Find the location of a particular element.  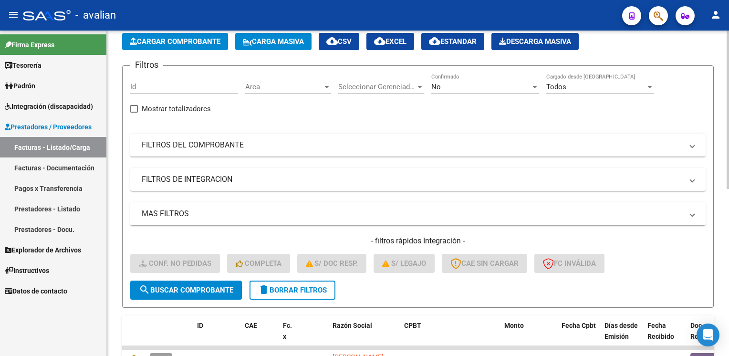

h3: Filtros is located at coordinates (146, 65).